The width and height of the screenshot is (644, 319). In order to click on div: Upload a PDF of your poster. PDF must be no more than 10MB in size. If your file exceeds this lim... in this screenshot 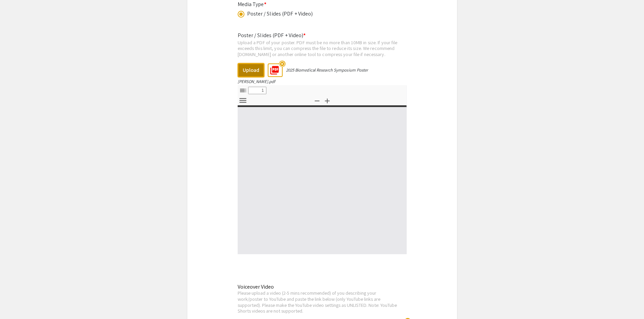, I will do `click(322, 48)`.